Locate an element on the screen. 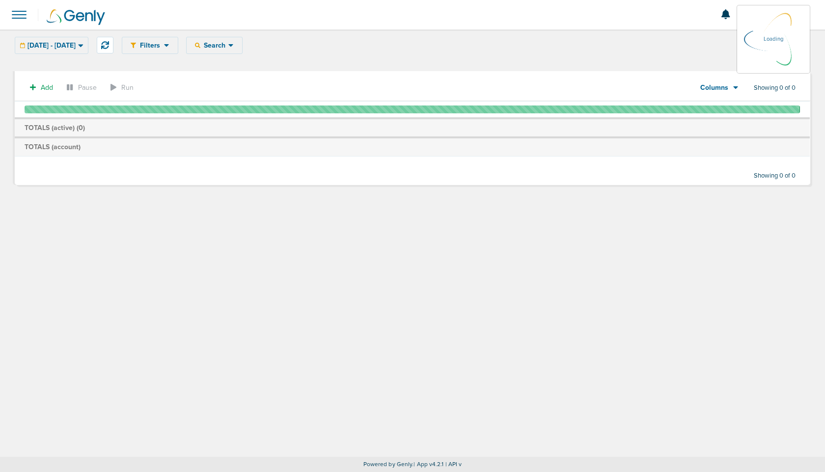 This screenshot has height=472, width=825. span: | App v4.2.1 is located at coordinates (428, 464).